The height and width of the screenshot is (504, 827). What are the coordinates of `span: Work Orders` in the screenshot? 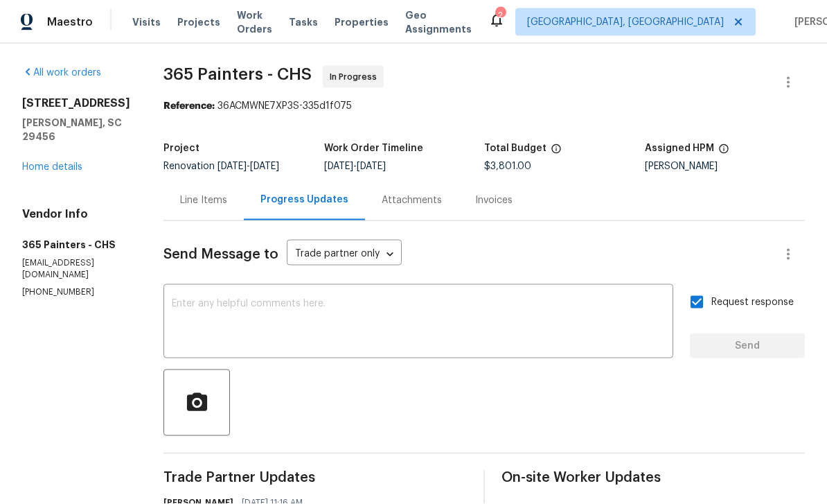 It's located at (255, 22).